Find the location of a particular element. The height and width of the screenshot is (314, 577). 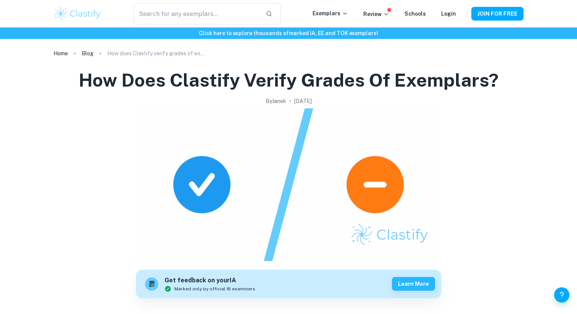

a: Login is located at coordinates (448, 14).